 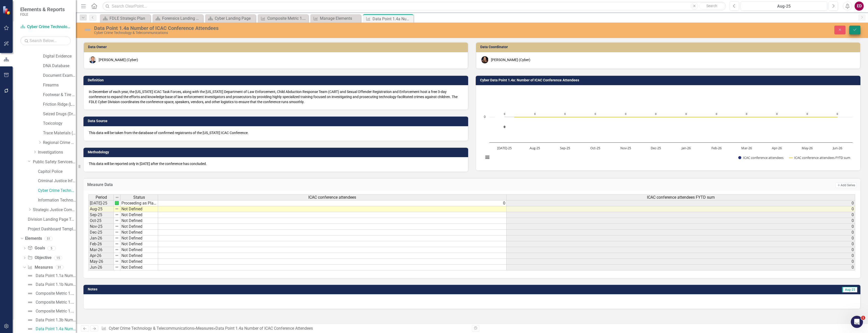 What do you see at coordinates (277, 152) in the screenshot?
I see `h3: Methodology` at bounding box center [277, 152].